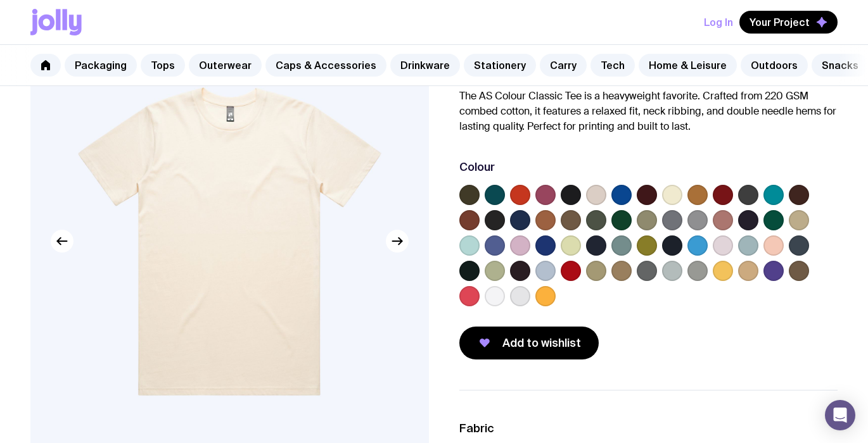 The width and height of the screenshot is (868, 443). Describe the element at coordinates (688, 65) in the screenshot. I see `a: Home & Leisure` at that location.